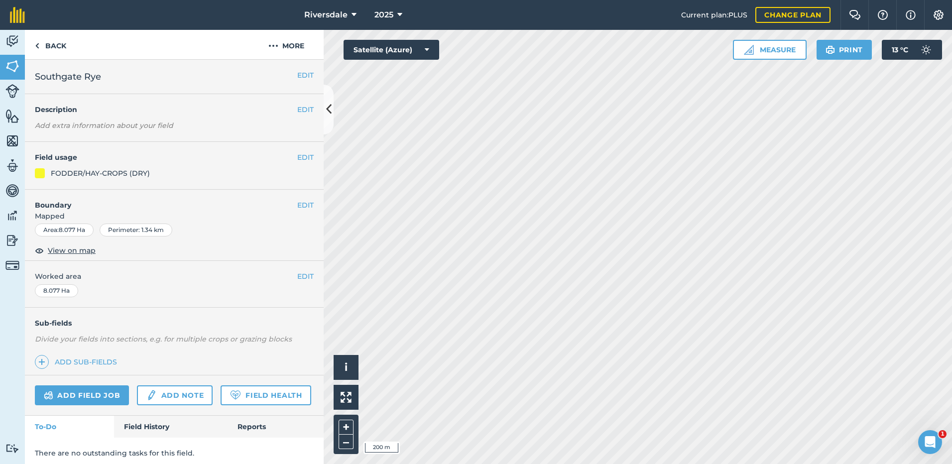 Image resolution: width=952 pixels, height=464 pixels. I want to click on span: Worked area, so click(174, 276).